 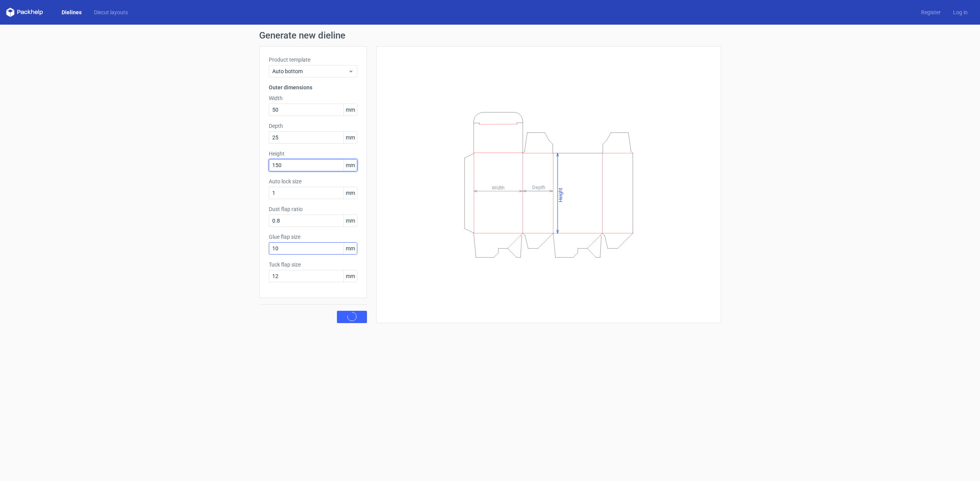 What do you see at coordinates (960, 13) in the screenshot?
I see `a: Log in` at bounding box center [960, 13].